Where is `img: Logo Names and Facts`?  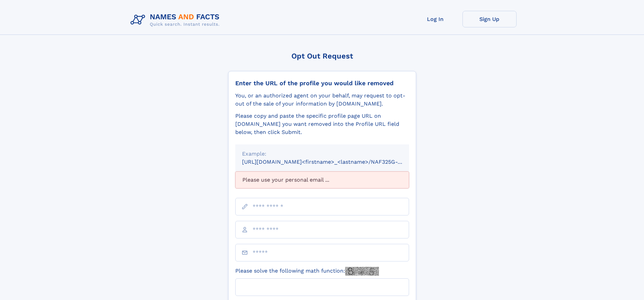 img: Logo Names and Facts is located at coordinates (177, 20).